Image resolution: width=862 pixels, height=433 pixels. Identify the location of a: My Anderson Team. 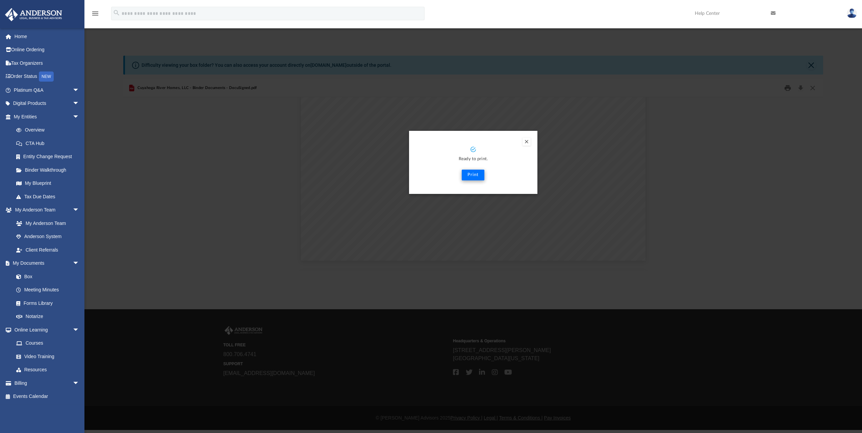
(46, 223).